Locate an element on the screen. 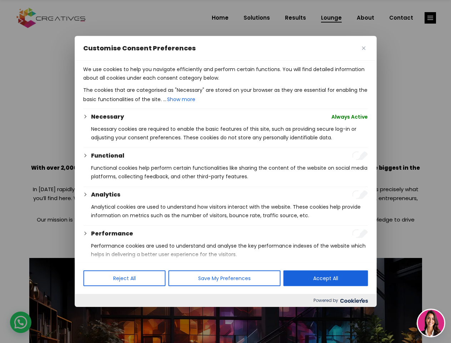 The width and height of the screenshot is (451, 343). img: Close is located at coordinates (363, 48).